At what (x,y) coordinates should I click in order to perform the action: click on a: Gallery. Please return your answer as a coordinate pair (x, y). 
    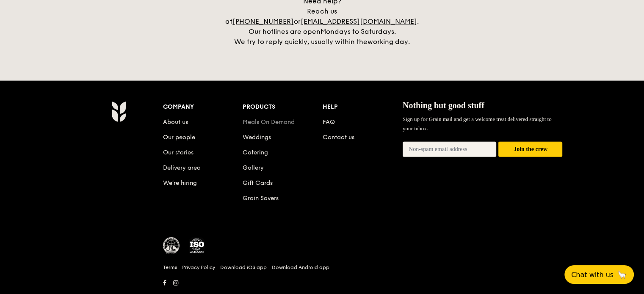
    Looking at the image, I should click on (253, 168).